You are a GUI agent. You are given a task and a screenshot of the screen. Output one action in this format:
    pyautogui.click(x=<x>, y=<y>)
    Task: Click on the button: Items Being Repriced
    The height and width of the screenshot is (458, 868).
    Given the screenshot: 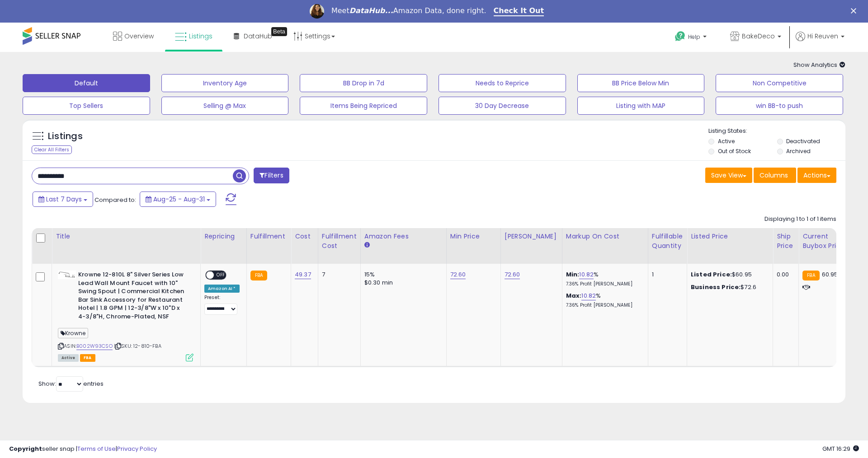 What is the action you would take?
    pyautogui.click(x=364, y=106)
    